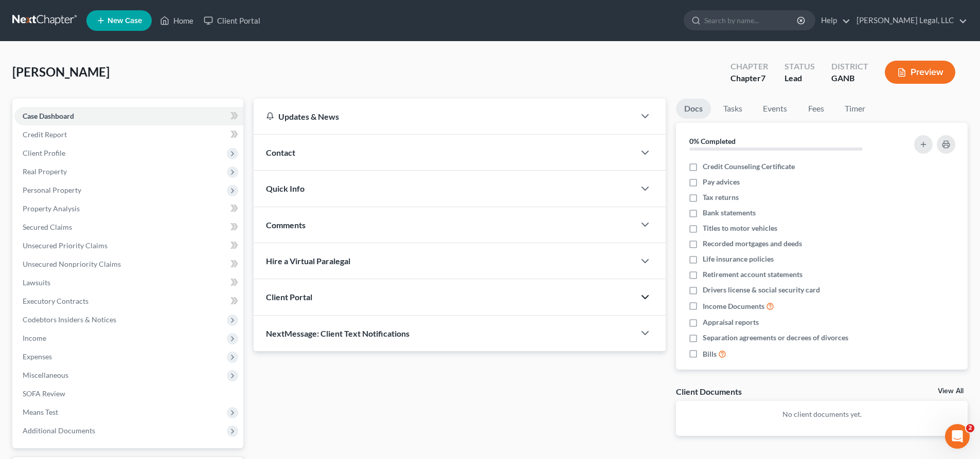  Describe the element at coordinates (720, 198) in the screenshot. I see `span: Tax returns` at that location.